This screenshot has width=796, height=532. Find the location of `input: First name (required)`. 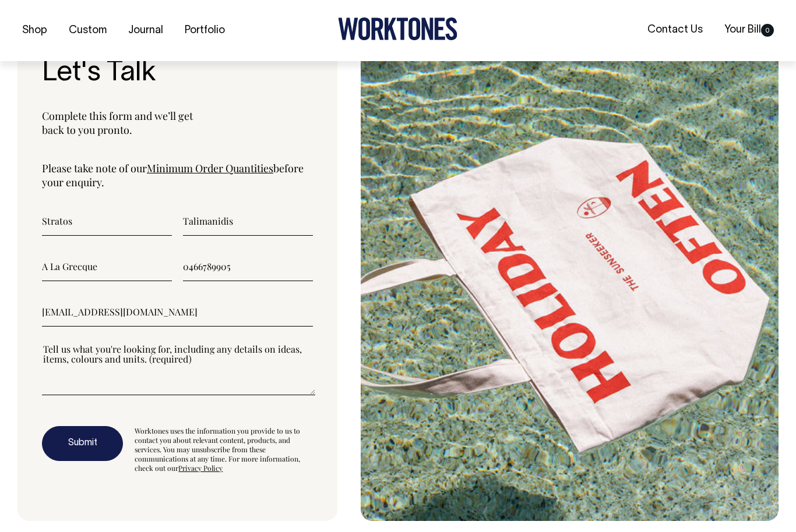

input: First name (required) is located at coordinates (106, 222).